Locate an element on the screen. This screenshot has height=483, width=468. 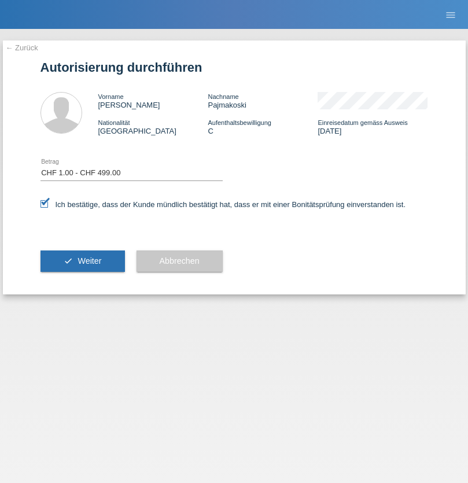
span: Abbrechen is located at coordinates (179, 261).